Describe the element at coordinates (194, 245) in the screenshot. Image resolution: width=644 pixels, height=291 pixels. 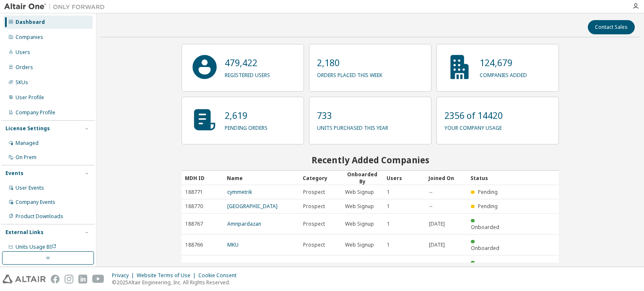
I see `span: 188766` at that location.